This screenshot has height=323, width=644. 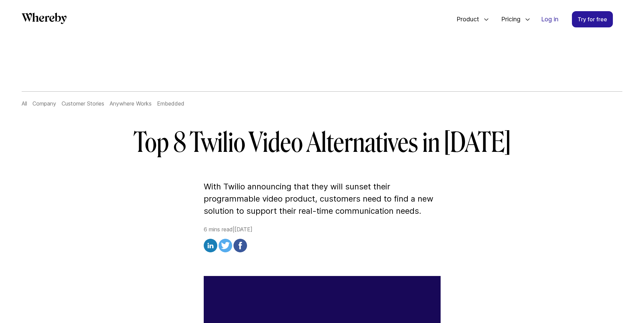 I want to click on img: facebook, so click(x=240, y=246).